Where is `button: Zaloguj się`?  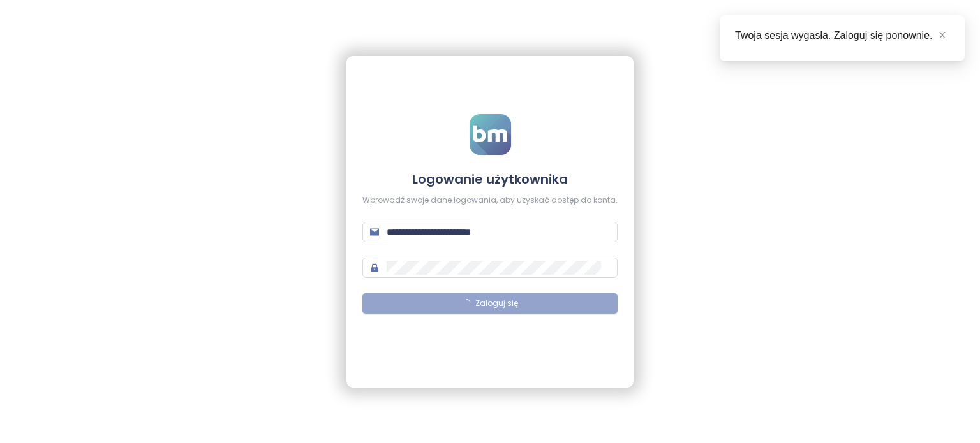 button: Zaloguj się is located at coordinates (490, 303).